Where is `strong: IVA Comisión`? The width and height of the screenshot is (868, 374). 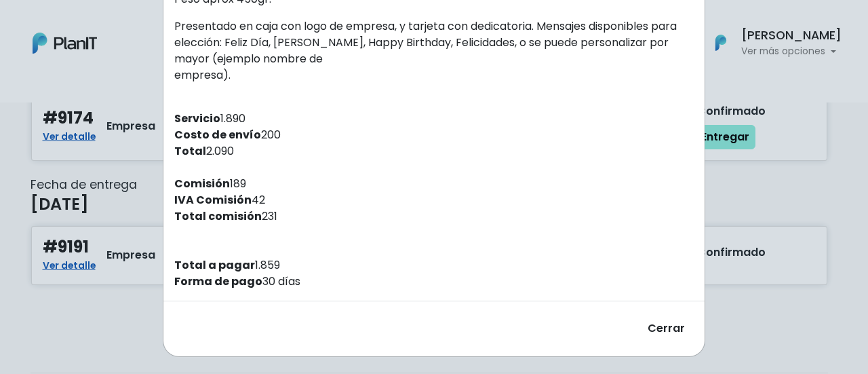 strong: IVA Comisión is located at coordinates (213, 199).